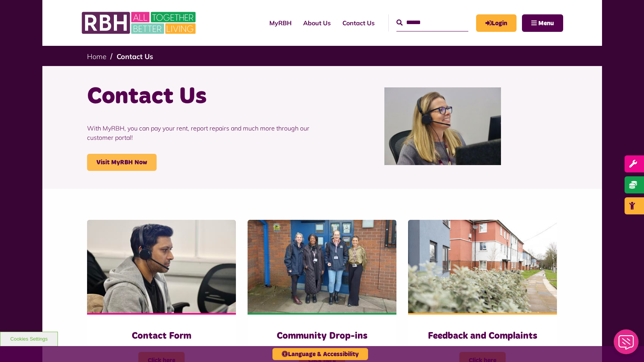 The image size is (644, 362). What do you see at coordinates (161, 336) in the screenshot?
I see `h3: Contact Form` at bounding box center [161, 336].